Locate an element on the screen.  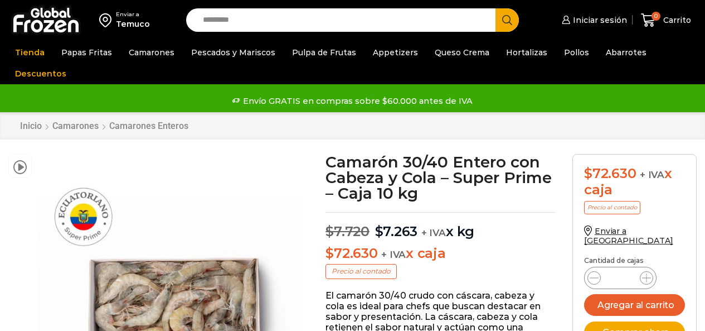
a: Appetizers is located at coordinates (395, 52).